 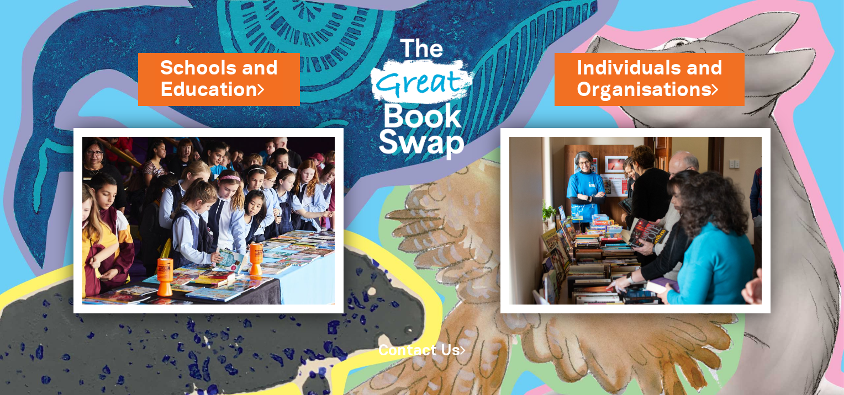 What do you see at coordinates (635, 221) in the screenshot?
I see `img: Individuals and Organisations` at bounding box center [635, 221].